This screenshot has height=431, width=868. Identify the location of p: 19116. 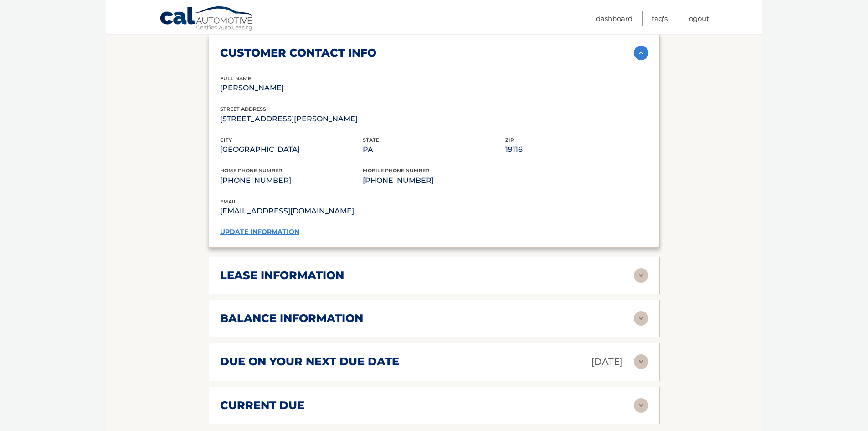
(576, 150).